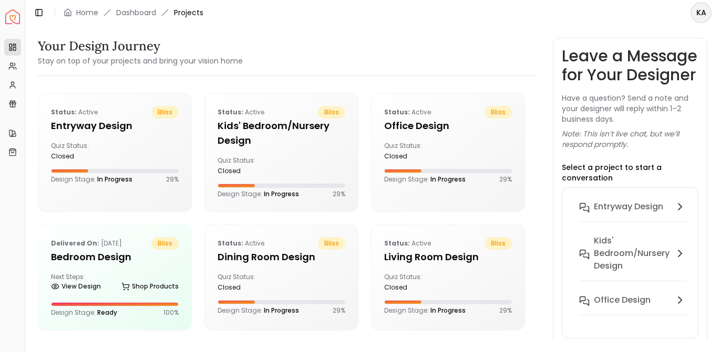  Describe the element at coordinates (630, 139) in the screenshot. I see `p: Note: This isn’t live chat, but we’ll respond promptly.` at that location.